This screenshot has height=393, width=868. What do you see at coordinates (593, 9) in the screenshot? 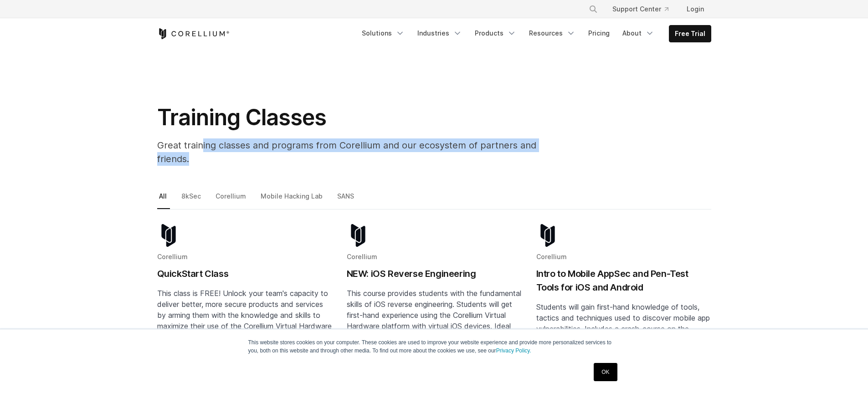
I see `button: Search` at bounding box center [593, 9].